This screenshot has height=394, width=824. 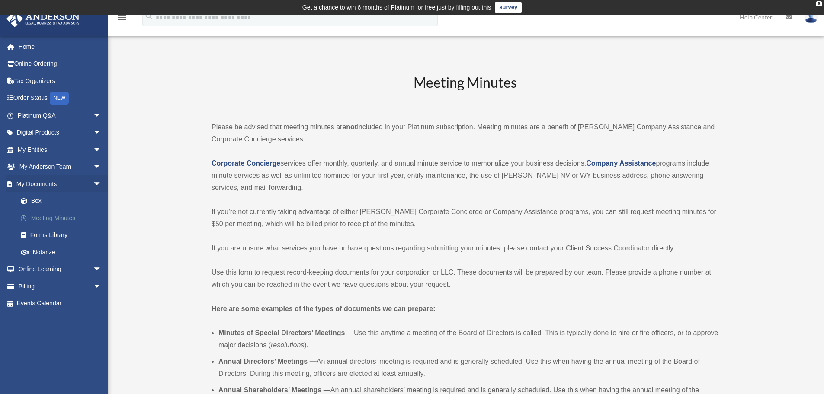 What do you see at coordinates (43, 19) in the screenshot?
I see `img: Anderson Advisors Platinum Portal` at bounding box center [43, 19].